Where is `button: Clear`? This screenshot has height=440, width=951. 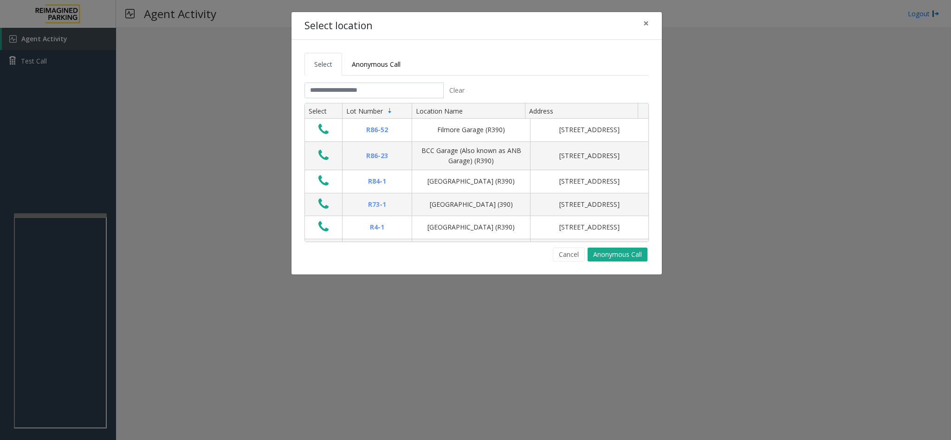
button: Clear is located at coordinates (457, 90).